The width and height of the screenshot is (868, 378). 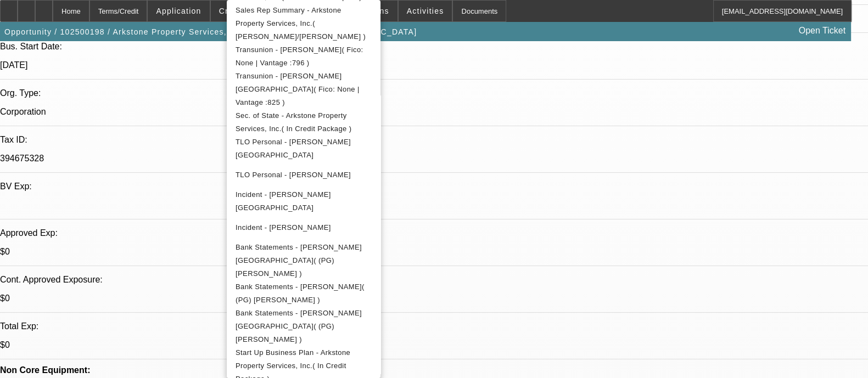 What do you see at coordinates (293, 121) in the screenshot?
I see `span: Sec. of State - Arkstone Property Services, Inc.( In Credit Package )` at bounding box center [293, 121].